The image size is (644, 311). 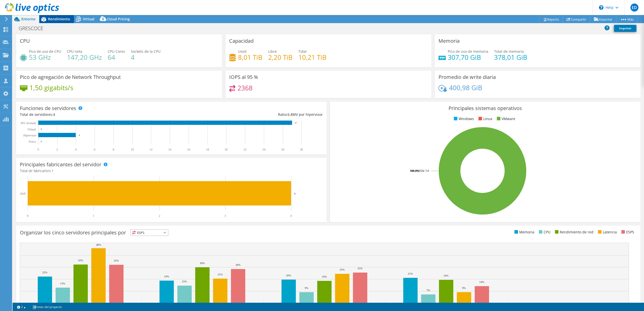 What do you see at coordinates (21, 307) in the screenshot?
I see `a: 2` at bounding box center [21, 307].